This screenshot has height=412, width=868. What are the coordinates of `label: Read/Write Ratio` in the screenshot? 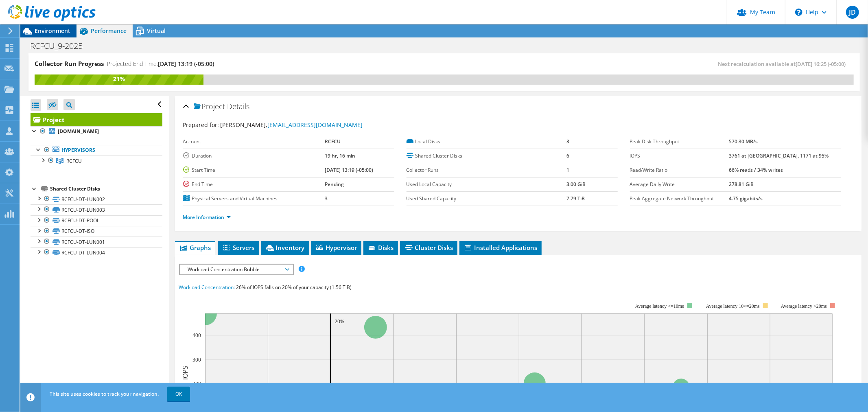 It's located at (679, 170).